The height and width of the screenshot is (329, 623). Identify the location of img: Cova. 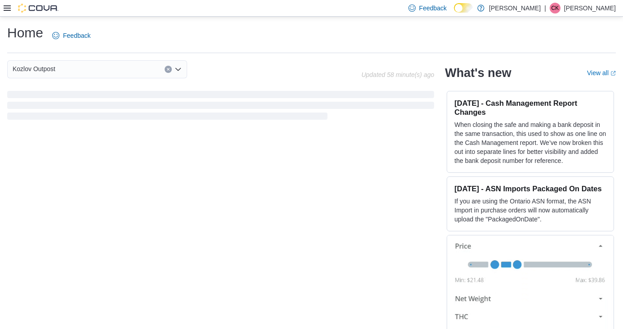
(38, 8).